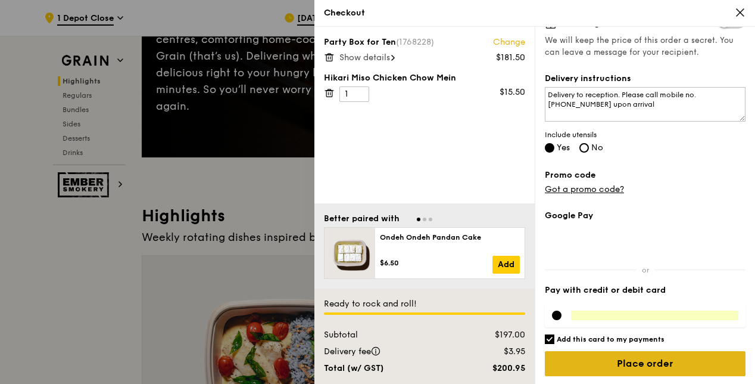  Describe the element at coordinates (584, 189) in the screenshot. I see `a: Got a promo code?` at that location.